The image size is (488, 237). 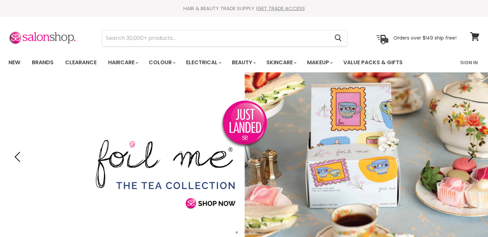 What do you see at coordinates (469, 63) in the screenshot?
I see `a: Sign In` at bounding box center [469, 63].